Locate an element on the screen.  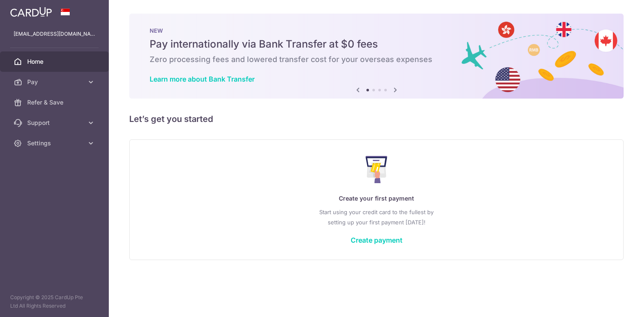
span: Pay is located at coordinates (55, 82).